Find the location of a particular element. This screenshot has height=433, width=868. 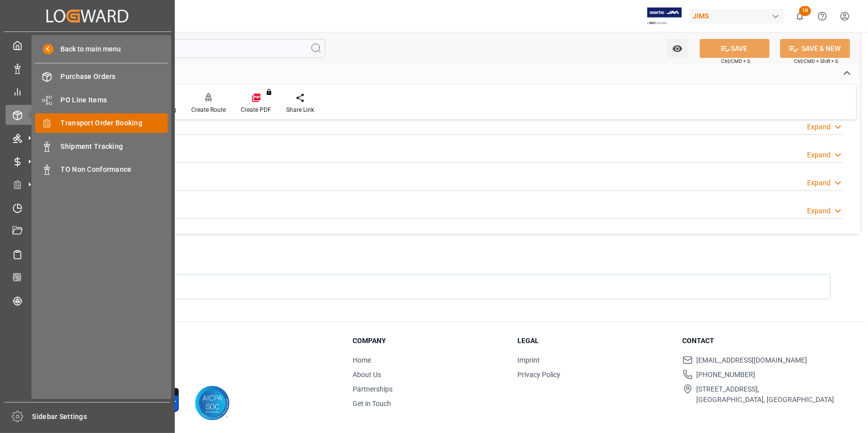

span: TO Non Conformance is located at coordinates (114, 170).